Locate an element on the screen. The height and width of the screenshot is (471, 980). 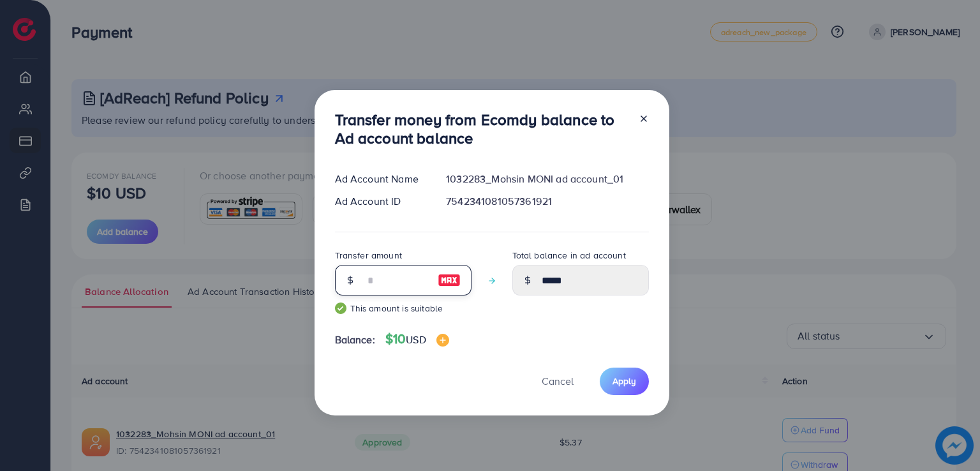
small: This amount is suitable is located at coordinates (403, 308).